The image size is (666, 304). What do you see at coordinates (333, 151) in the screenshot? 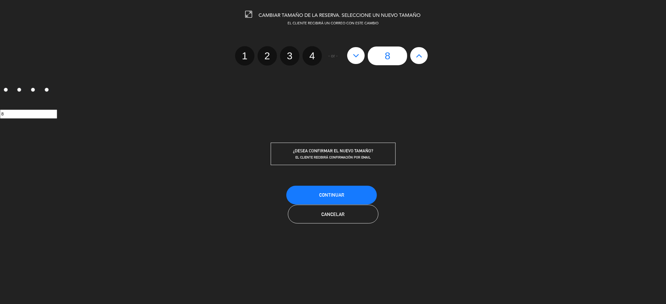
I see `span: ¿DESEA CONFIRMAR EL NUEVO TAMAÑO?` at bounding box center [333, 151].